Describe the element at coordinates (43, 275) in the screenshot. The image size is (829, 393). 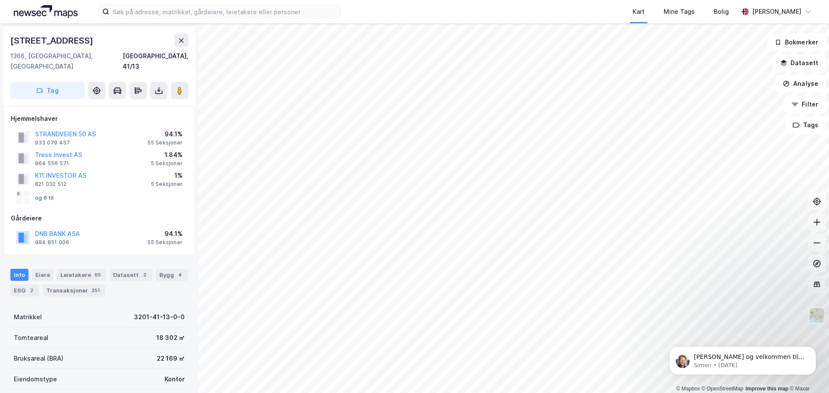
I see `div: Eiere` at that location.